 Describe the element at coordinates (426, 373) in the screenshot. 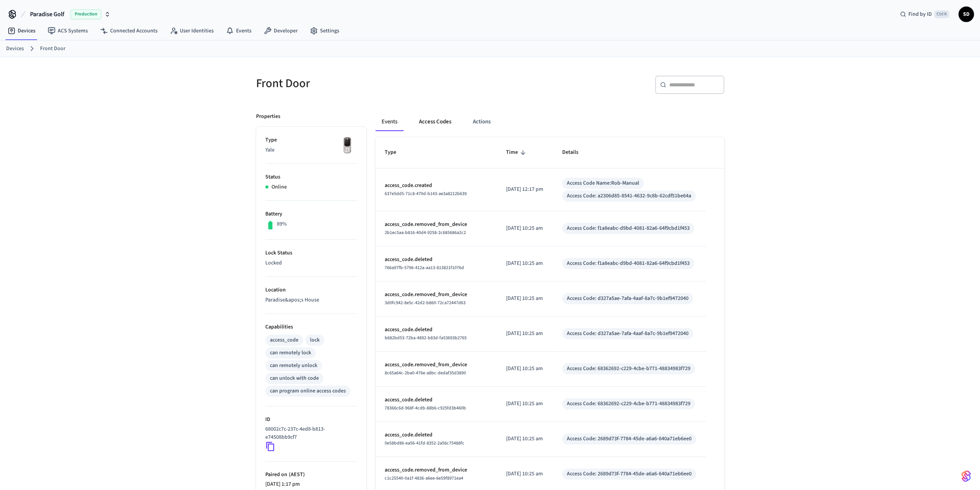

I see `span: 8c65a64c-2ba0-476e-a8bc-dedaf35d3890` at that location.